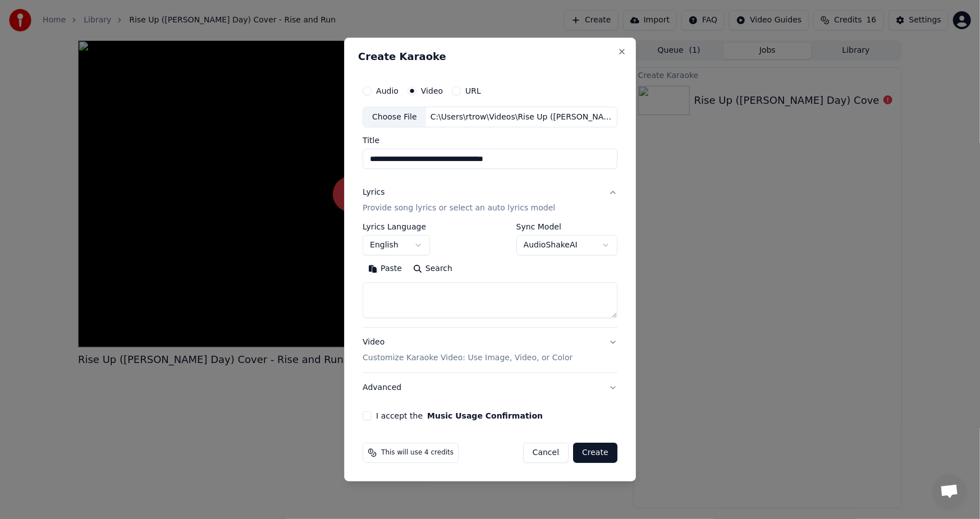 This screenshot has height=519, width=980. I want to click on label: I accept the, so click(459, 416).